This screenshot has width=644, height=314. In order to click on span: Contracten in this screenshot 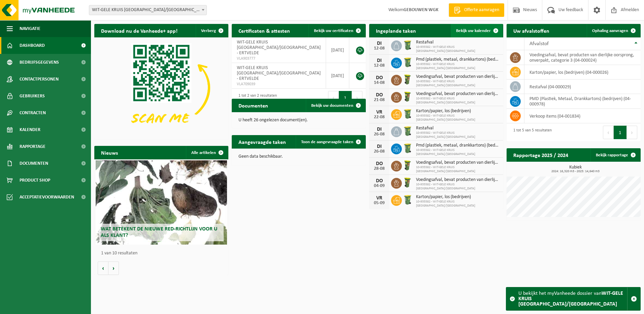, I will do `click(32, 113)`.